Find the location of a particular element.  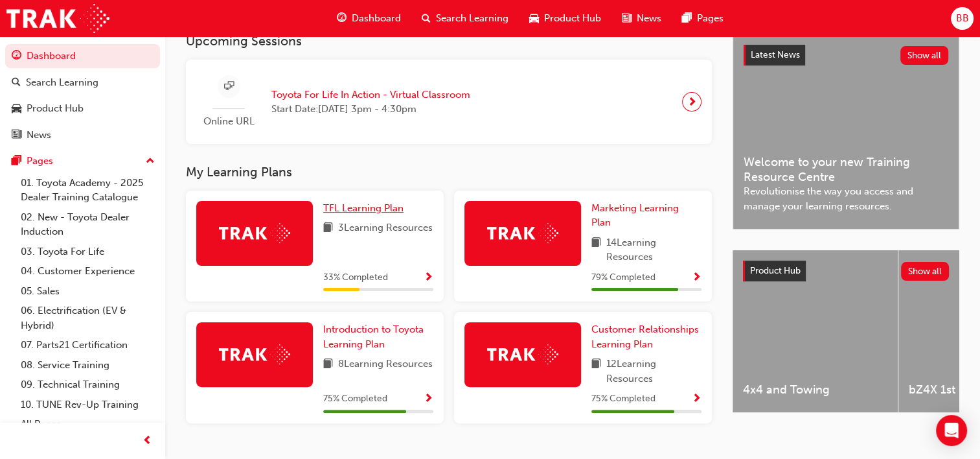

a: Product HubShow all is located at coordinates (846, 271).